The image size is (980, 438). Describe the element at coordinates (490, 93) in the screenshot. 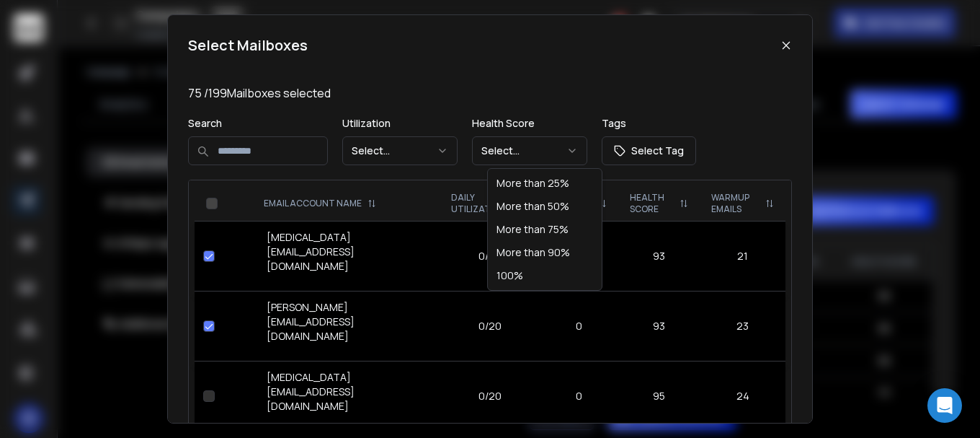

I see `p: 75 / 199 Mailboxes selected` at that location.